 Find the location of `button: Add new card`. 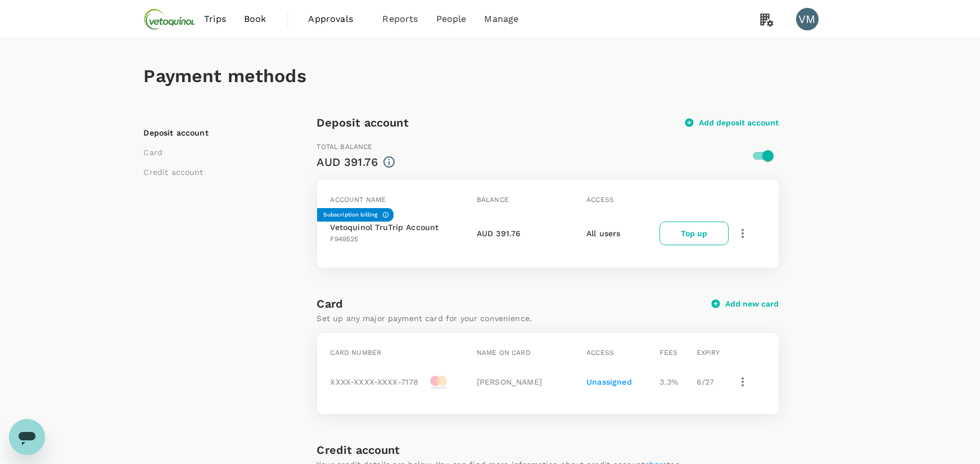

button: Add new card is located at coordinates (745, 304).